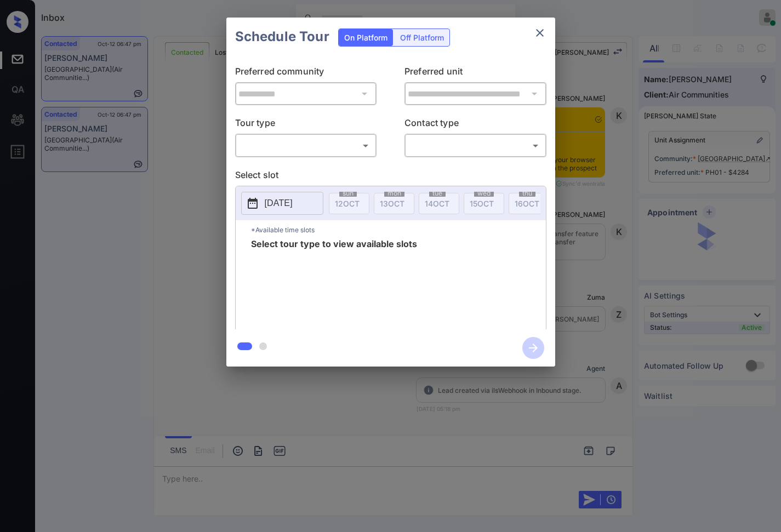 The height and width of the screenshot is (532, 781). Describe the element at coordinates (306, 125) in the screenshot. I see `p: Tour type` at that location.